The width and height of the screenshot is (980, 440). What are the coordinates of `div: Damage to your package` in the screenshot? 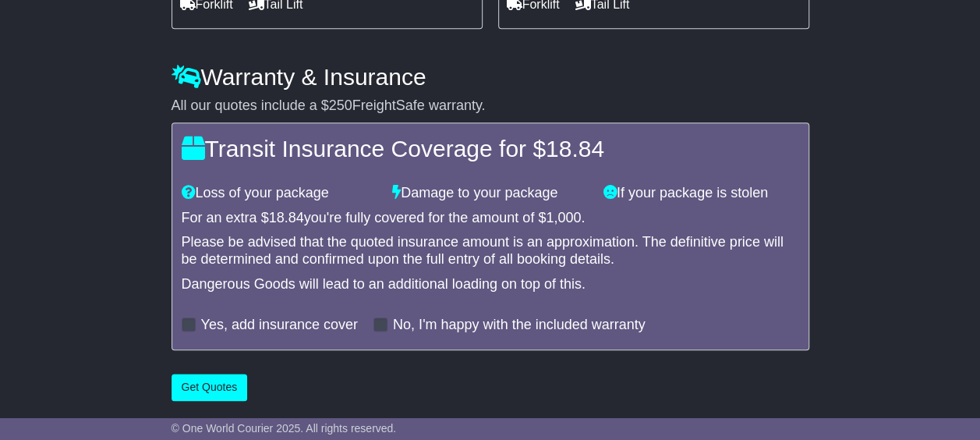 It's located at (490, 193).